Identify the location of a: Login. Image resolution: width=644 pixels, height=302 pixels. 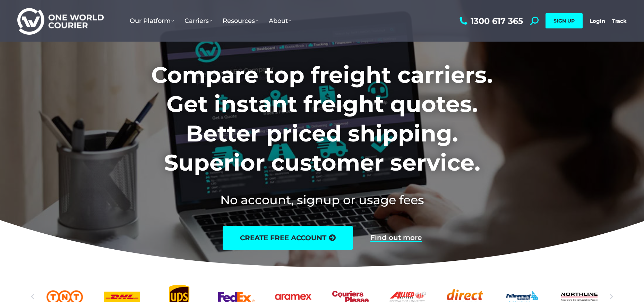
(597, 21).